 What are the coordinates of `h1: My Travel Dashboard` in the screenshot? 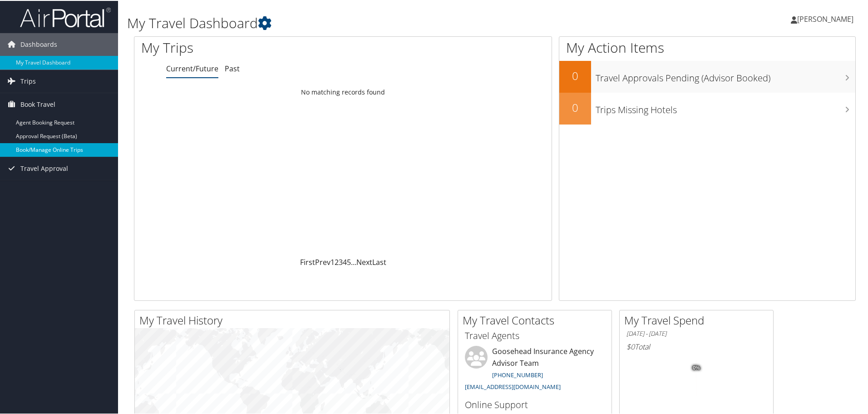 It's located at (373, 23).